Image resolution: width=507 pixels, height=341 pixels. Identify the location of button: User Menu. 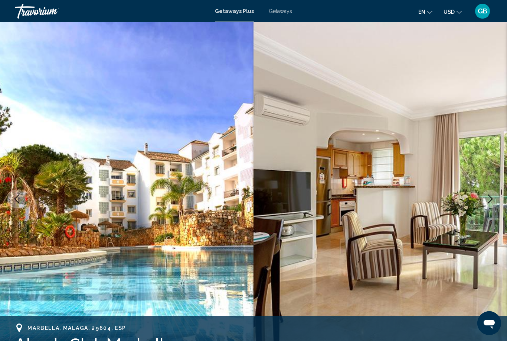
(483, 11).